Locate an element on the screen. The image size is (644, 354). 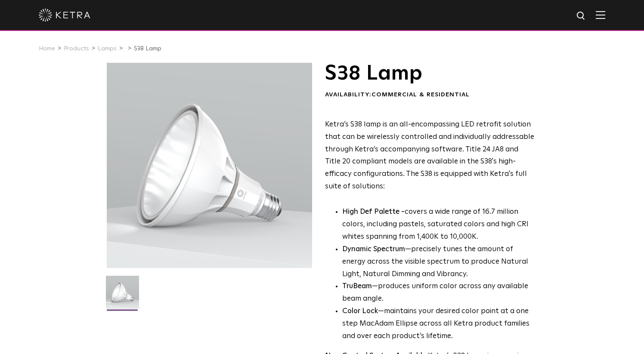
img: S38-Lamp-Edison-2021-Web-Square is located at coordinates (122, 296).